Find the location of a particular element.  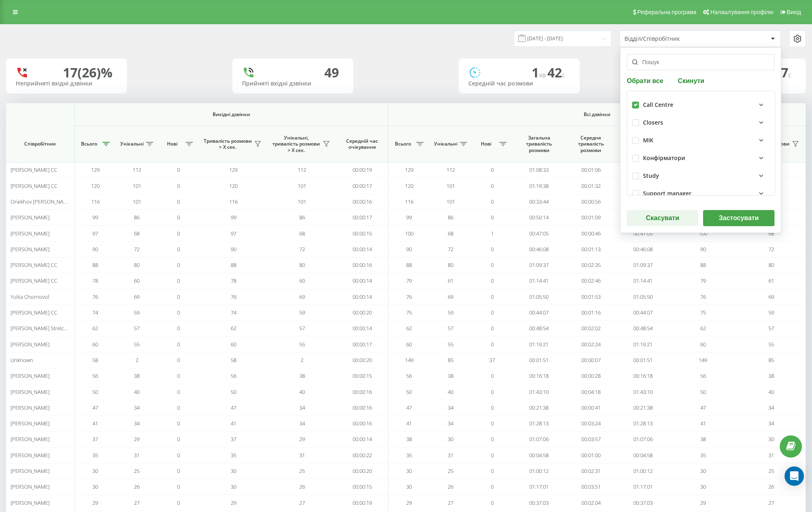

span: 116 is located at coordinates (409, 202).